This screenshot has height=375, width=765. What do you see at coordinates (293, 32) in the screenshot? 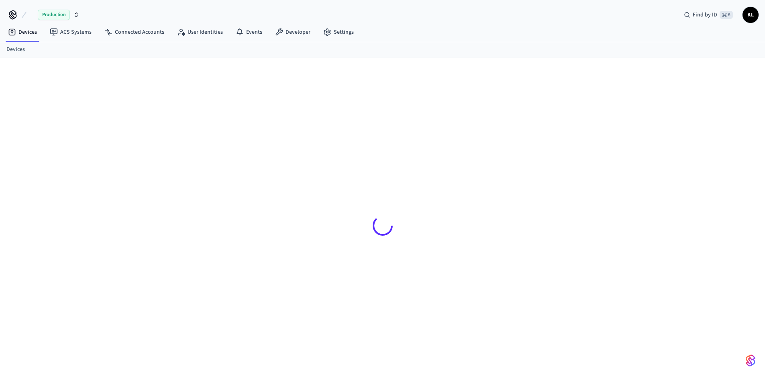
I see `a: Developer` at bounding box center [293, 32].